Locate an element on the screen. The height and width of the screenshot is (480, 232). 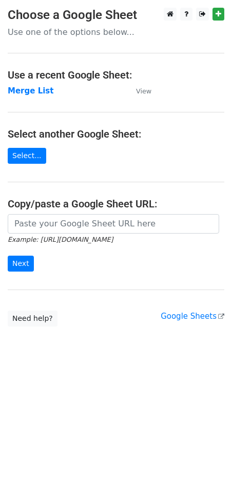
input: Paste your Google Sheet URL here is located at coordinates (113, 224).